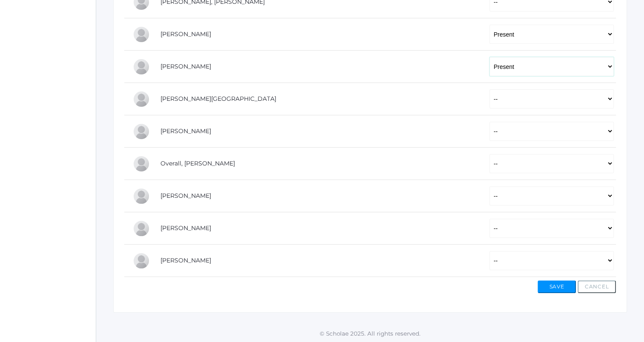 The height and width of the screenshot is (342, 644). What do you see at coordinates (142, 164) in the screenshot?
I see `div: Chris Overall` at bounding box center [142, 164].